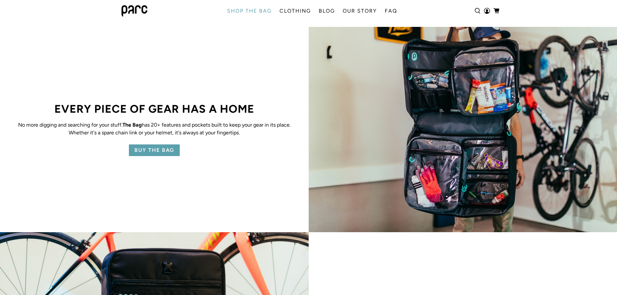  What do you see at coordinates (249, 11) in the screenshot?
I see `a: SHOP THE BAG` at bounding box center [249, 11].